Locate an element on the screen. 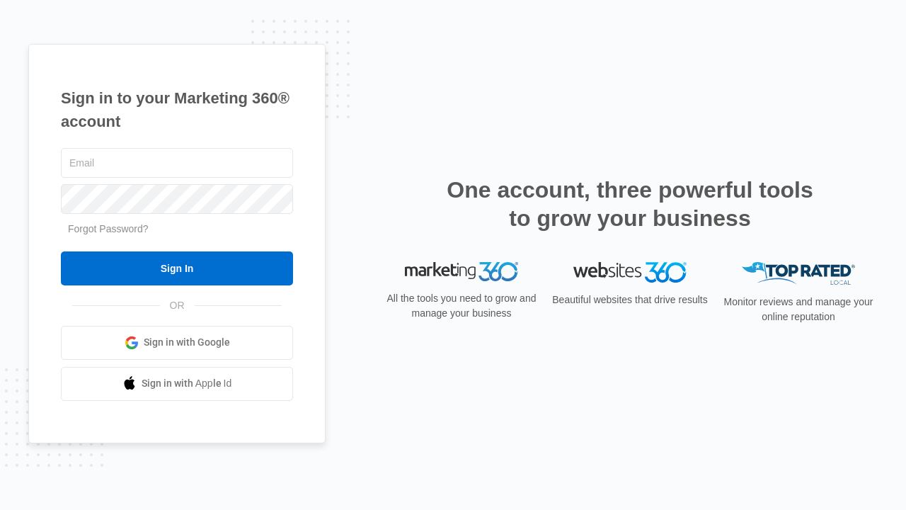 The width and height of the screenshot is (906, 510). span: OR is located at coordinates (177, 305).